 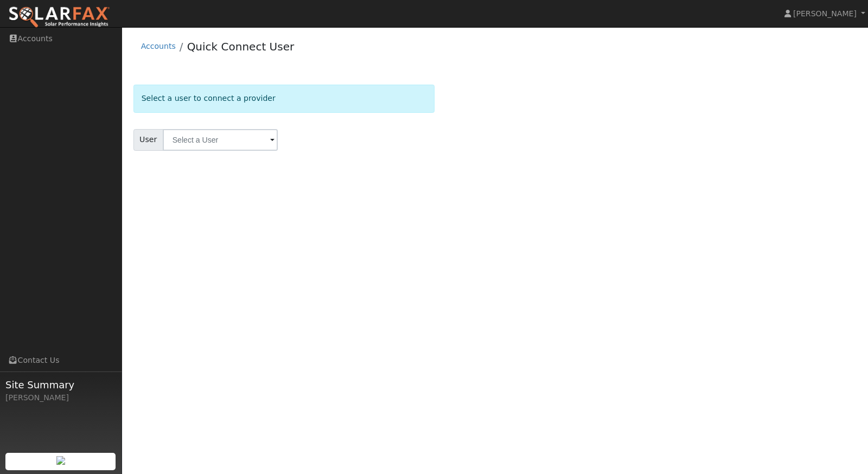 I want to click on div: Select a user to connect a provider, so click(x=284, y=98).